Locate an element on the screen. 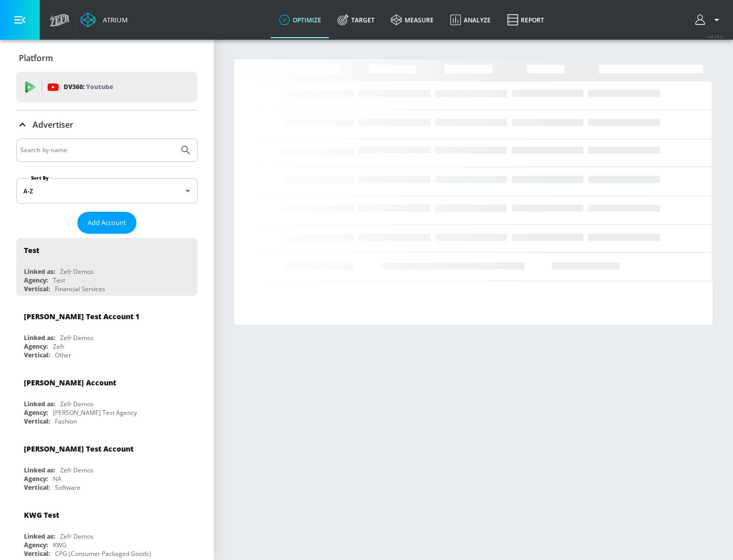 This screenshot has height=560, width=733. a: optimize is located at coordinates (299, 19).